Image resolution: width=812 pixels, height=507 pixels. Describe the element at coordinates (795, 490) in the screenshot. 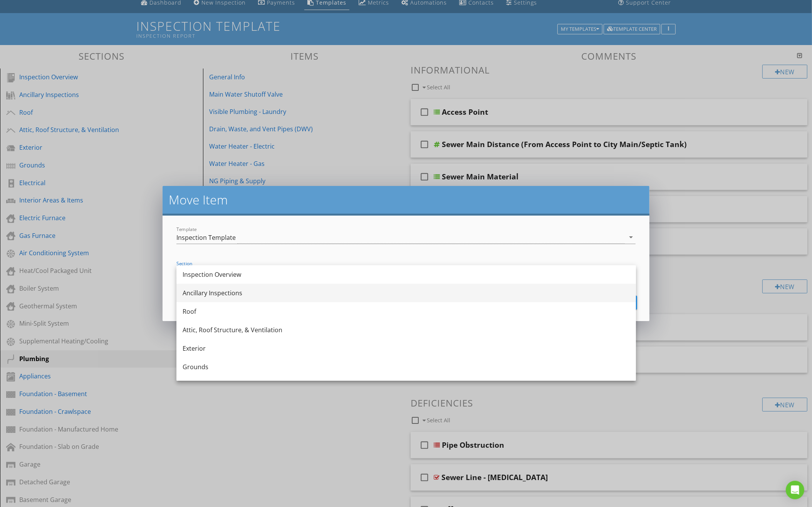

I see `div: Open Intercom Messenger` at that location.